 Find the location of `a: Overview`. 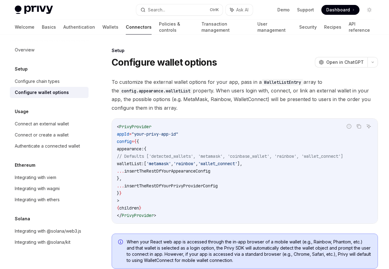

a: Overview is located at coordinates (49, 50).